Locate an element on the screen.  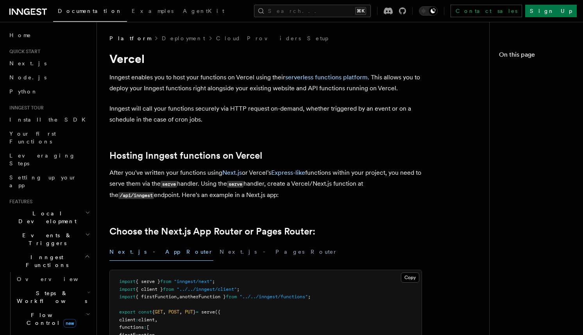
span: serve is located at coordinates (208, 312).